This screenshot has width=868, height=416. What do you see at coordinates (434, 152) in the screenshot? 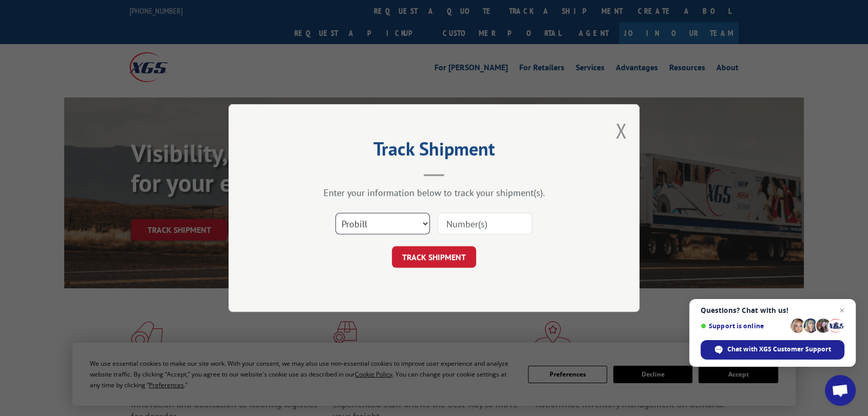
I see `h2: Track Shipment` at bounding box center [434, 152].